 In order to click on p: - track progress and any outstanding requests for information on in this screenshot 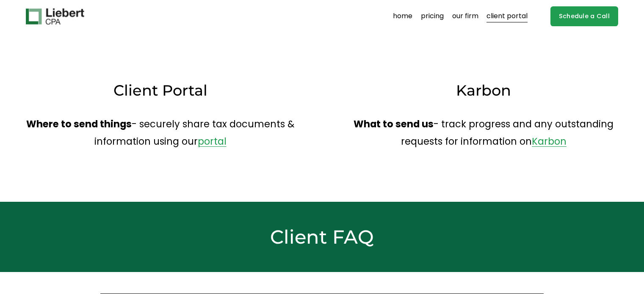, I will do `click(483, 133)`.